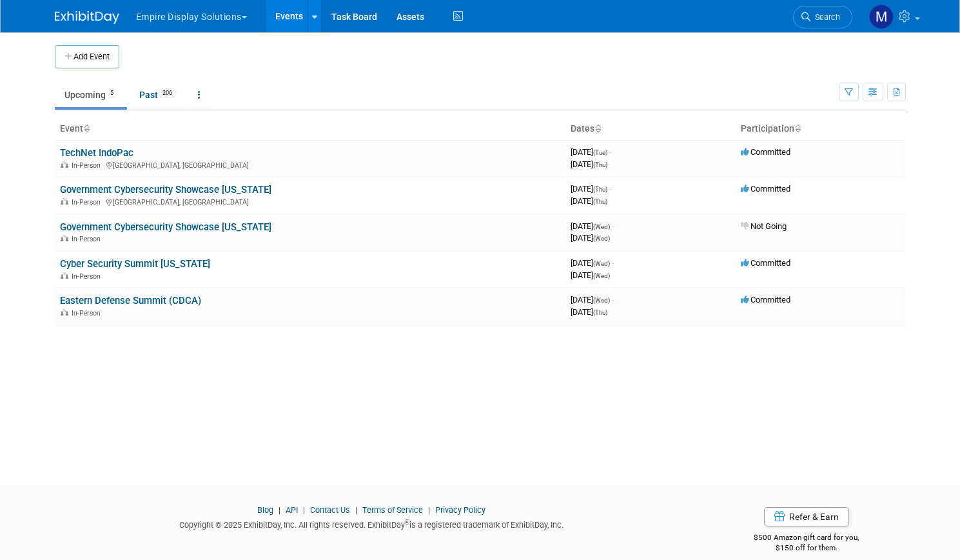 The image size is (960, 560). I want to click on a: Sort by Start Date, so click(598, 128).